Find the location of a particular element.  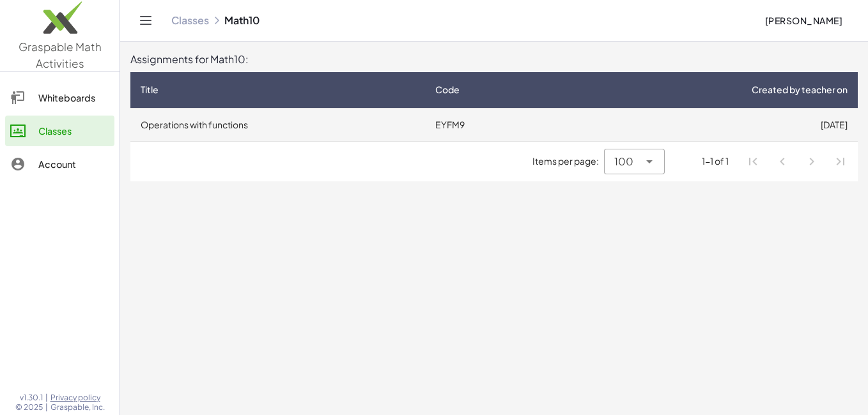

div: Account is located at coordinates (73, 164).